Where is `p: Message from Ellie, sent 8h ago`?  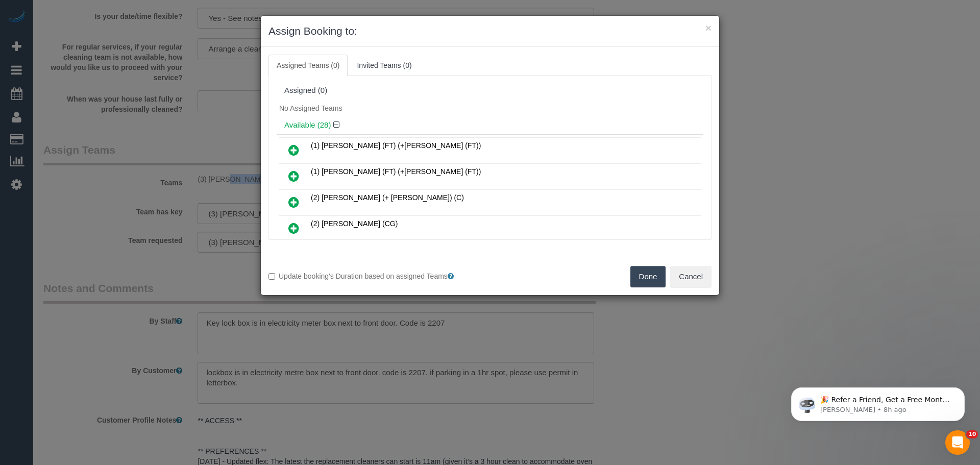 p: Message from Ellie, sent 8h ago is located at coordinates (110, 44).